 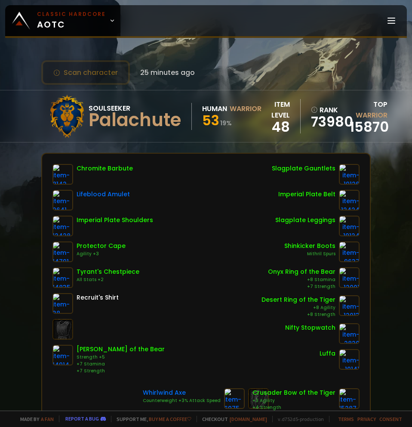 I want to click on img: item-2820, so click(x=350, y=334).